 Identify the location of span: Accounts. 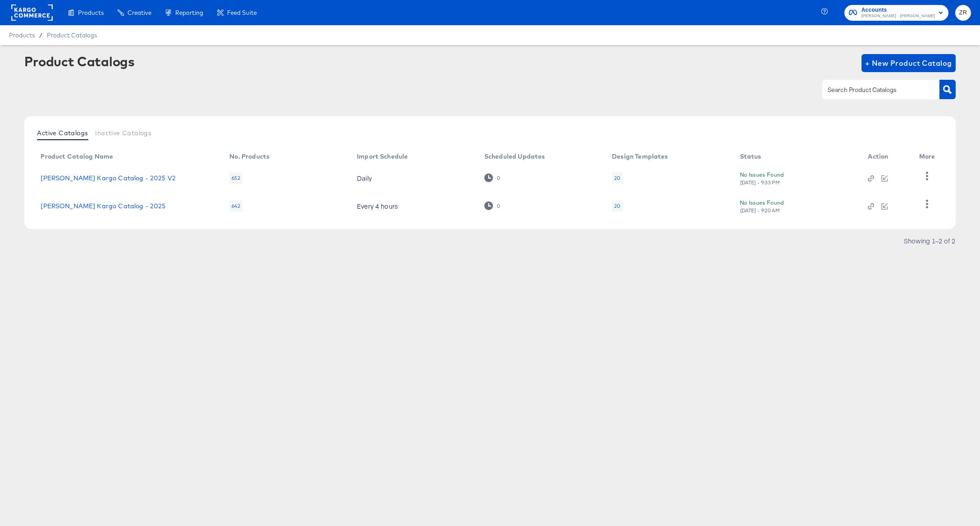
(898, 10).